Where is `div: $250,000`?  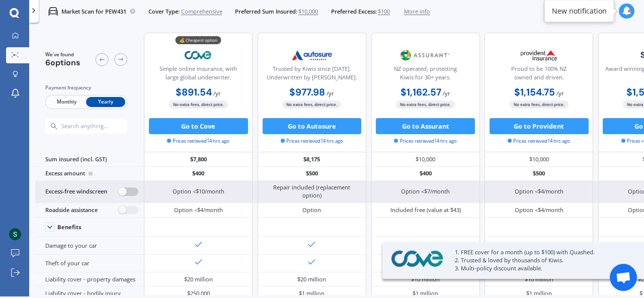 div: $250,000 is located at coordinates (199, 294).